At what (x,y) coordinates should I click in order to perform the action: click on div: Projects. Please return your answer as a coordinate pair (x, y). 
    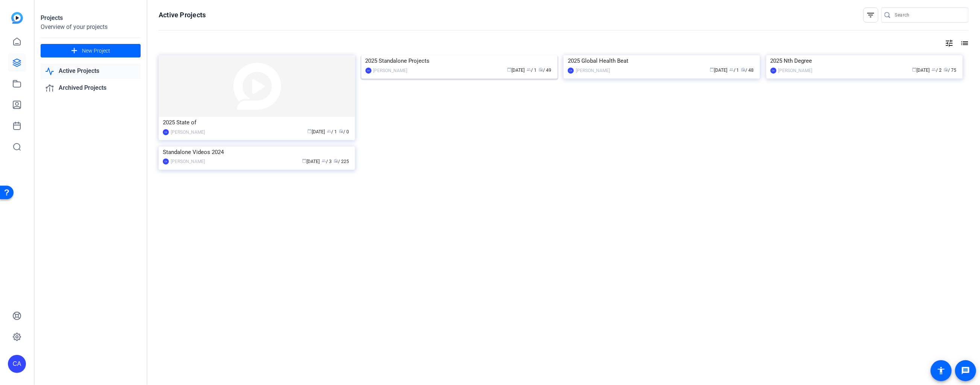
    Looking at the image, I should click on (90, 18).